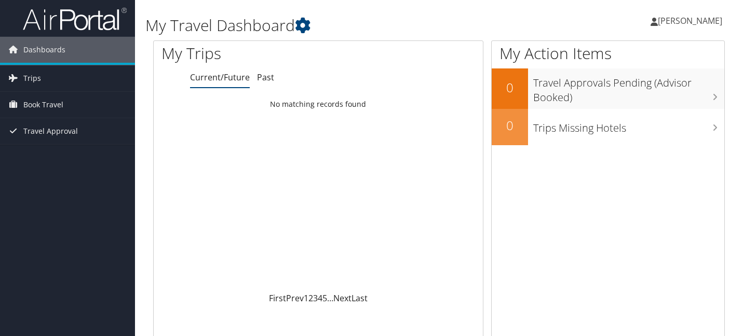 This screenshot has height=336, width=743. What do you see at coordinates (250, 53) in the screenshot?
I see `h1: My Trips` at bounding box center [250, 53].